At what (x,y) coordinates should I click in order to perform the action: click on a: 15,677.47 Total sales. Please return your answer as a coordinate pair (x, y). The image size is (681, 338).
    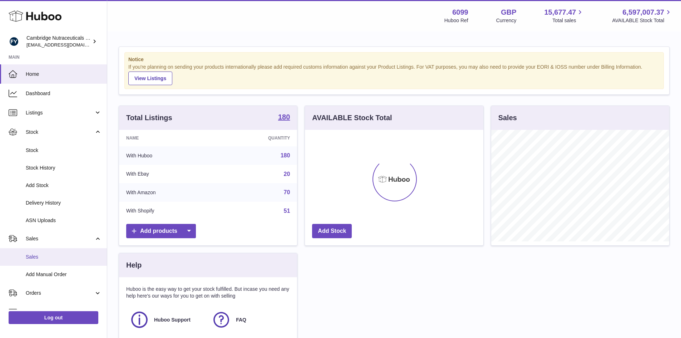
    Looking at the image, I should click on (564, 16).